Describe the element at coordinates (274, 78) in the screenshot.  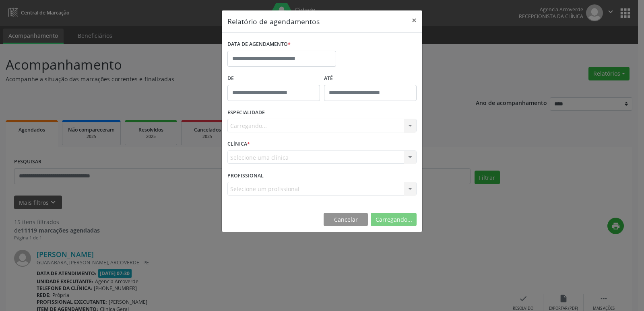
I see `label: De` at that location.